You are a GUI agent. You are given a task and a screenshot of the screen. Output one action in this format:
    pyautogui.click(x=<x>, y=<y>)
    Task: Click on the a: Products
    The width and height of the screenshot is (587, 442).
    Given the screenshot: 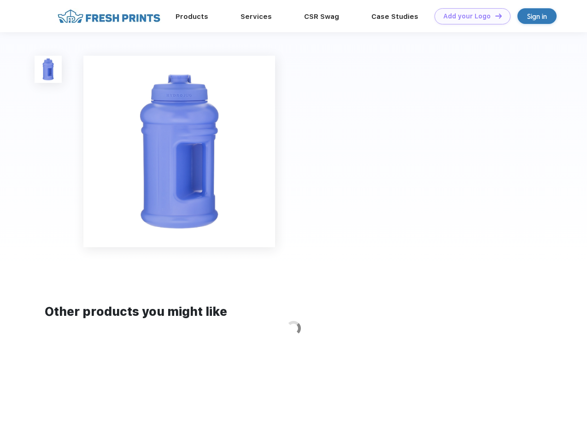 What is the action you would take?
    pyautogui.click(x=192, y=17)
    